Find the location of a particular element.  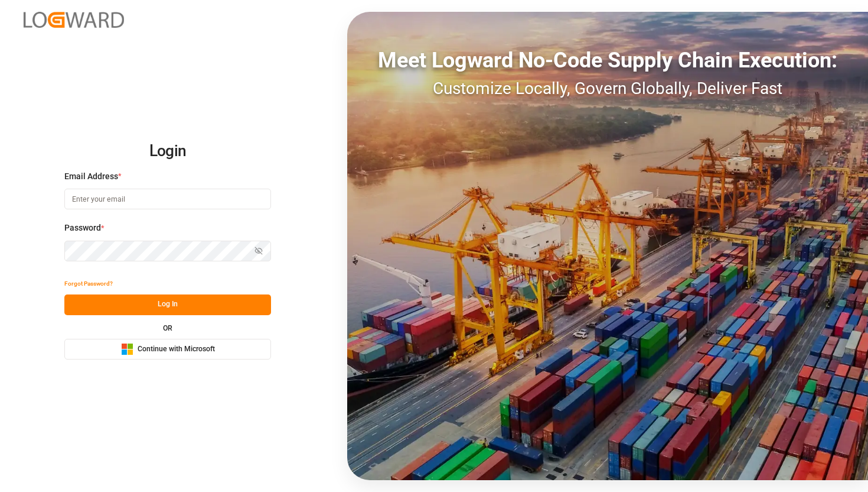

input: Enter your email is located at coordinates (168, 199).